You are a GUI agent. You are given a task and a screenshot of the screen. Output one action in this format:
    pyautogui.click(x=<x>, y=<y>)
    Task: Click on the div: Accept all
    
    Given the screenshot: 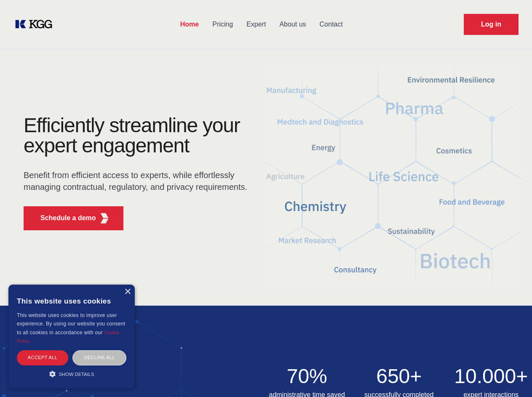 What is the action you would take?
    pyautogui.click(x=43, y=357)
    